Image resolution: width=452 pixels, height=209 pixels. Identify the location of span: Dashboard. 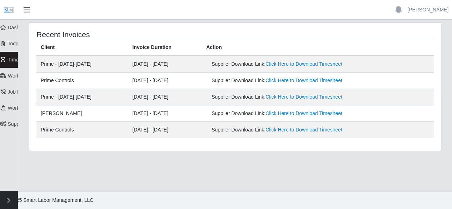
(20, 27).